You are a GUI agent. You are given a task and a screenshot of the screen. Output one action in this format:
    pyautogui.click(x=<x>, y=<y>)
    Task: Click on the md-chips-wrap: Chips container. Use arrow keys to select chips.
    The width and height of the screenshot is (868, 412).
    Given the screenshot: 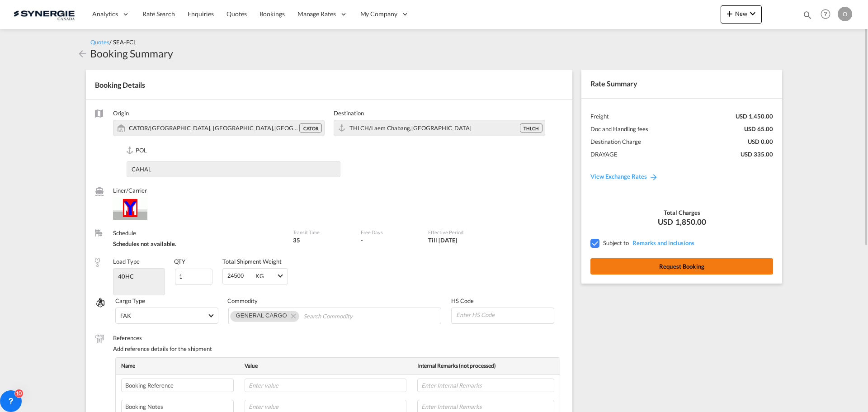 What is the action you would take?
    pyautogui.click(x=335, y=316)
    